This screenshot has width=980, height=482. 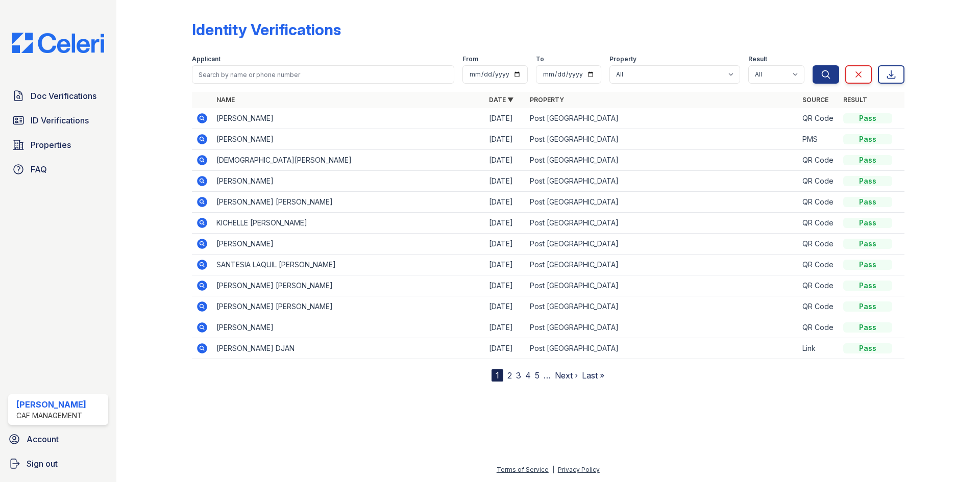 What do you see at coordinates (58, 43) in the screenshot?
I see `img: CE_Logo_Blue-a8612792a0a2168367f1c8372b55b34899dd931a85d93a1a3d3e32e68fde9ad4.png` at bounding box center [58, 43].